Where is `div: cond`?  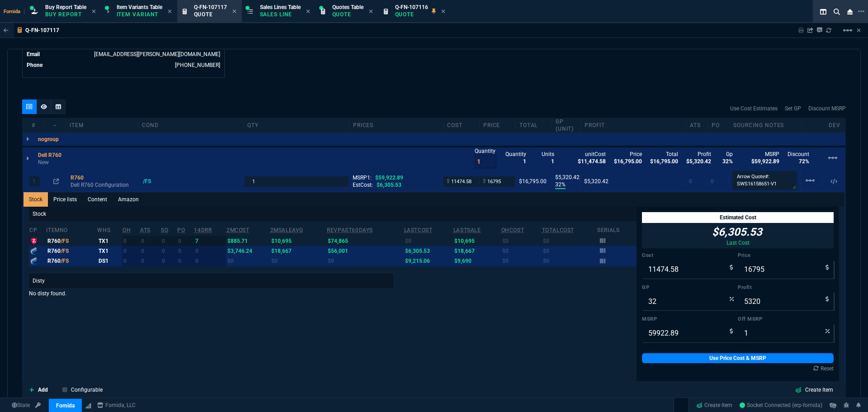
div: cond is located at coordinates (191, 126).